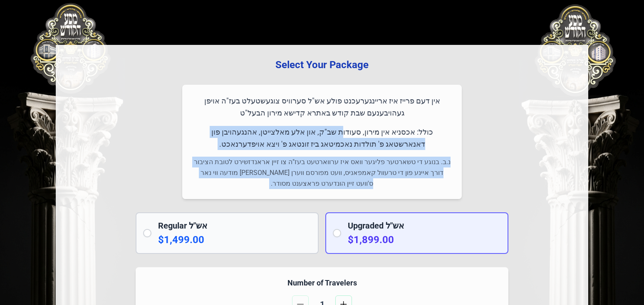  What do you see at coordinates (424, 240) in the screenshot?
I see `p: $1,899.00` at bounding box center [424, 240].